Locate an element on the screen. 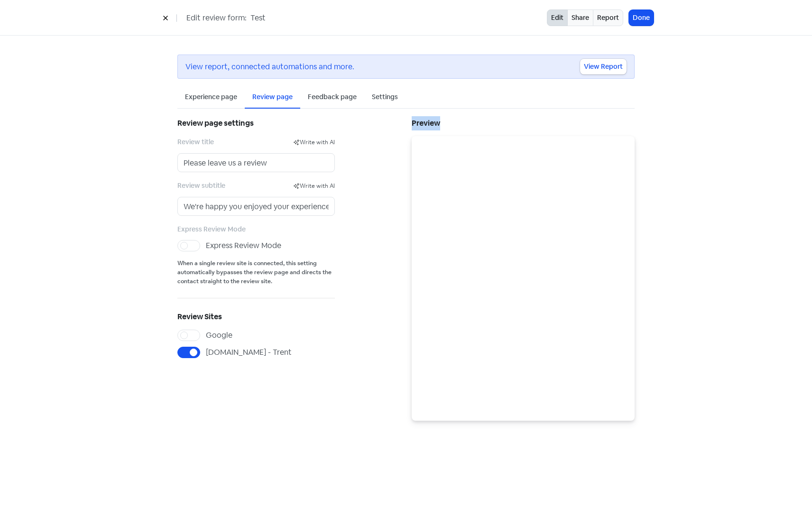 The width and height of the screenshot is (812, 517). a: Report is located at coordinates (608, 18).